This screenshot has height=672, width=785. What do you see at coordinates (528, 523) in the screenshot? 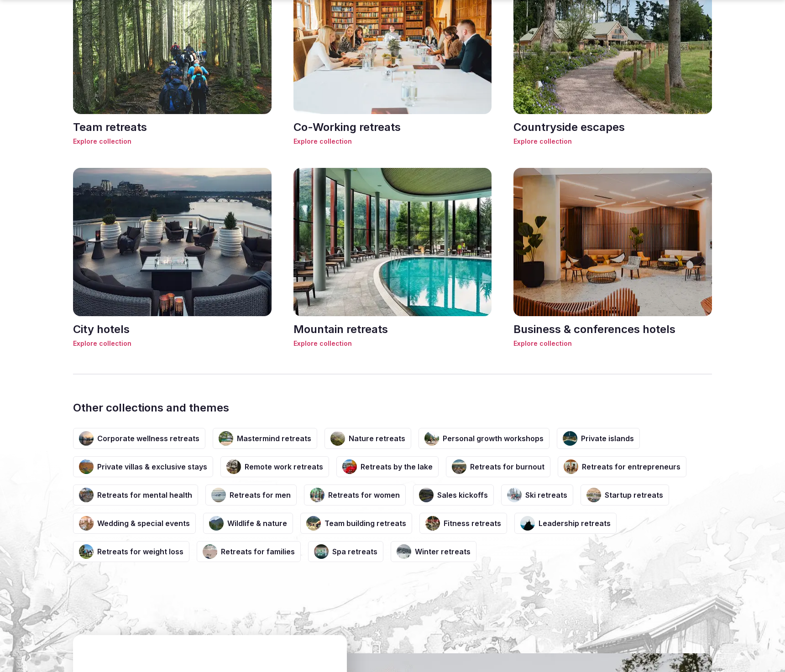
I see `img: Leadership retreats` at bounding box center [528, 523].